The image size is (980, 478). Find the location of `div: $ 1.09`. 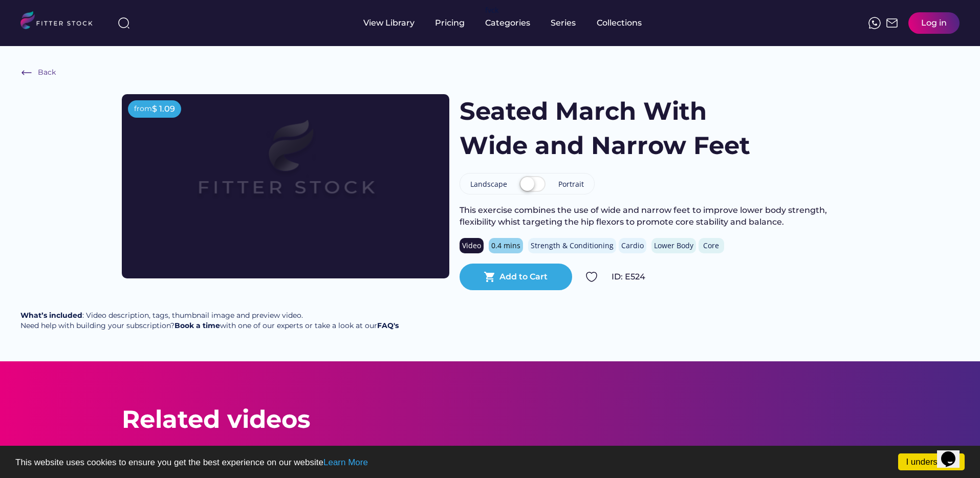

div: $ 1.09 is located at coordinates (163, 109).